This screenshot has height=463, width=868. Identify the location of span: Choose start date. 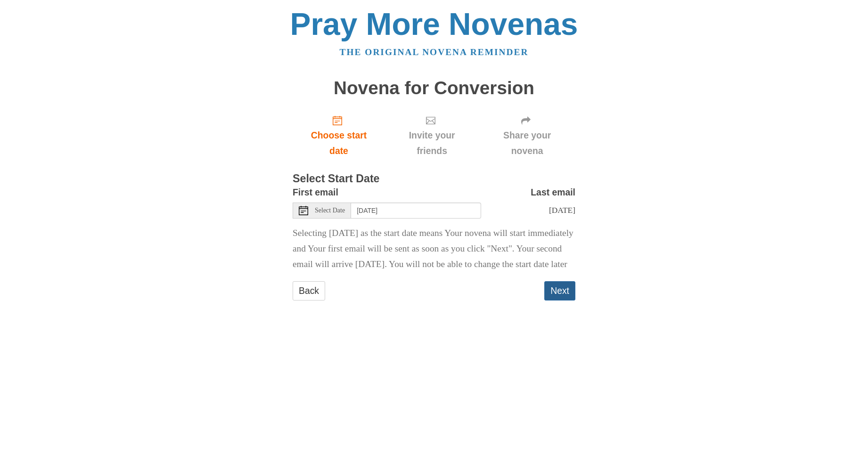
(339, 143).